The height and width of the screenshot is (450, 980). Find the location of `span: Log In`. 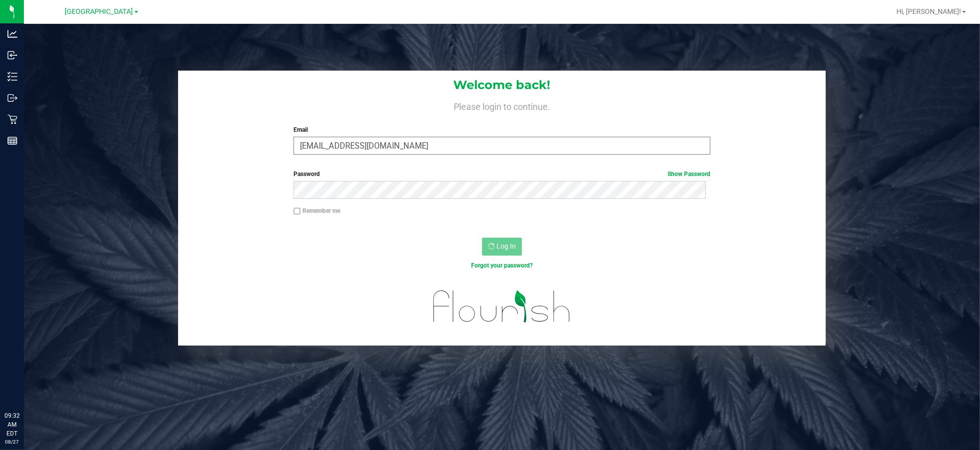

span: Log In is located at coordinates (506, 247).